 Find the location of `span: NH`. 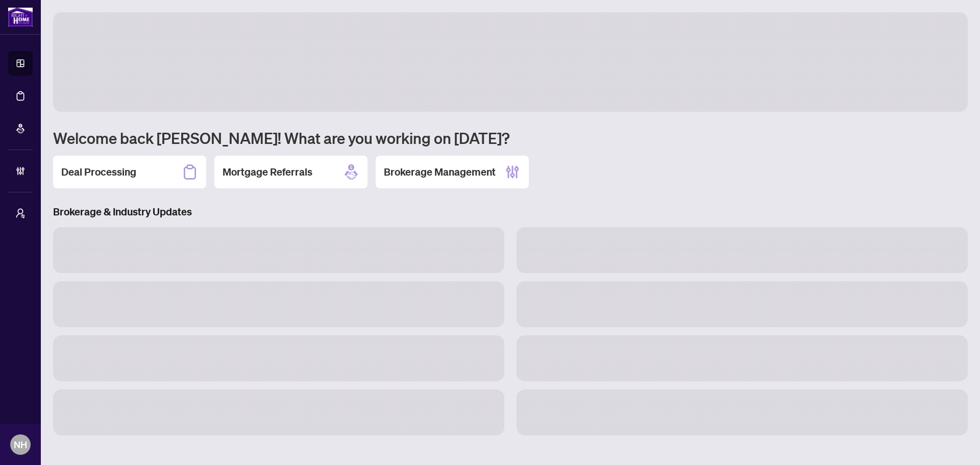

span: NH is located at coordinates (20, 445).